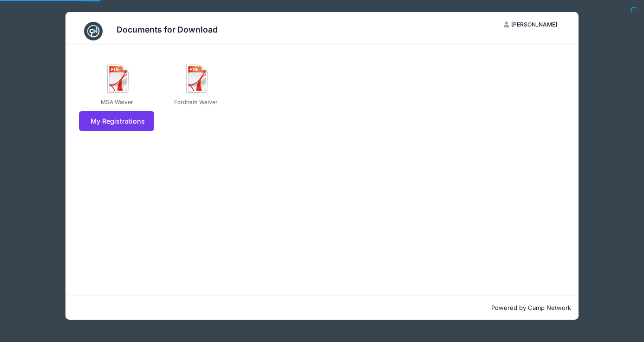 The image size is (644, 342). I want to click on a: My Registrations, so click(117, 121).